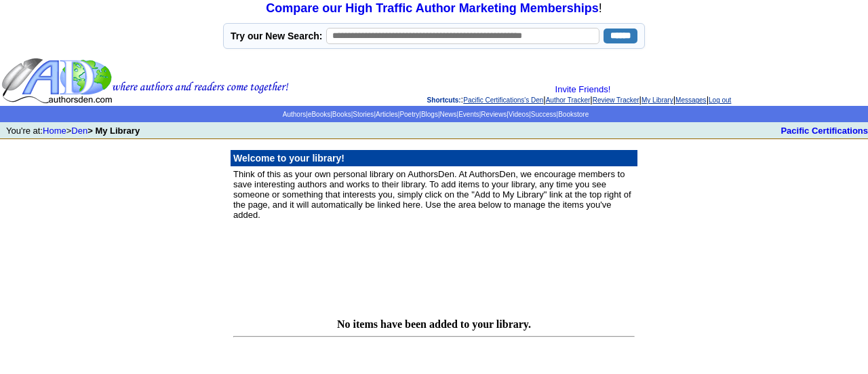 Image resolution: width=868 pixels, height=374 pixels. Describe the element at coordinates (448, 114) in the screenshot. I see `a: News` at that location.